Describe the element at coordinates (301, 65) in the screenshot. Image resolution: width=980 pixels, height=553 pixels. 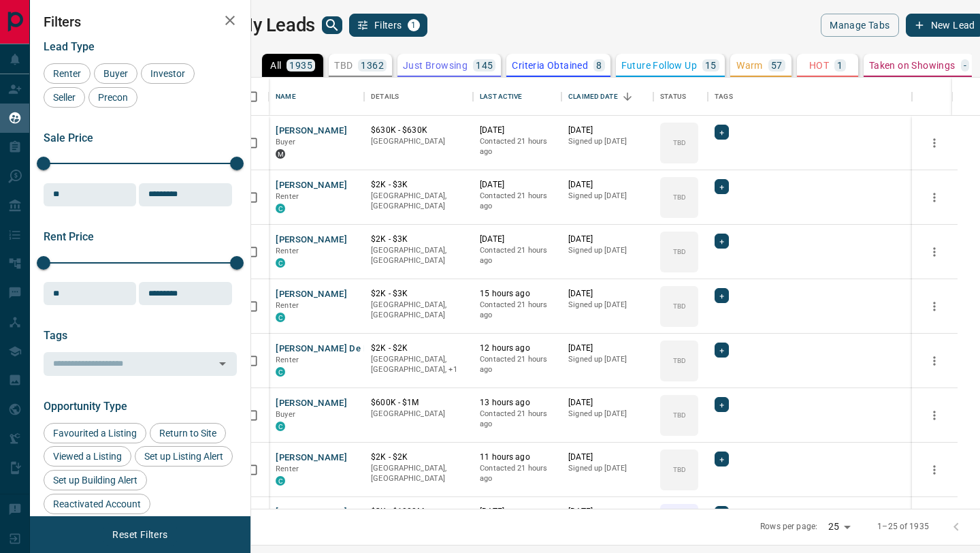
I see `p: 1935` at that location.